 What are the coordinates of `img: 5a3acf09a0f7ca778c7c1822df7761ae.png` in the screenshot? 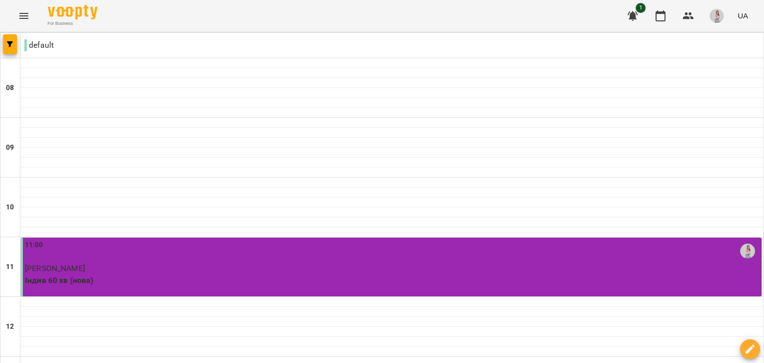 It's located at (717, 16).